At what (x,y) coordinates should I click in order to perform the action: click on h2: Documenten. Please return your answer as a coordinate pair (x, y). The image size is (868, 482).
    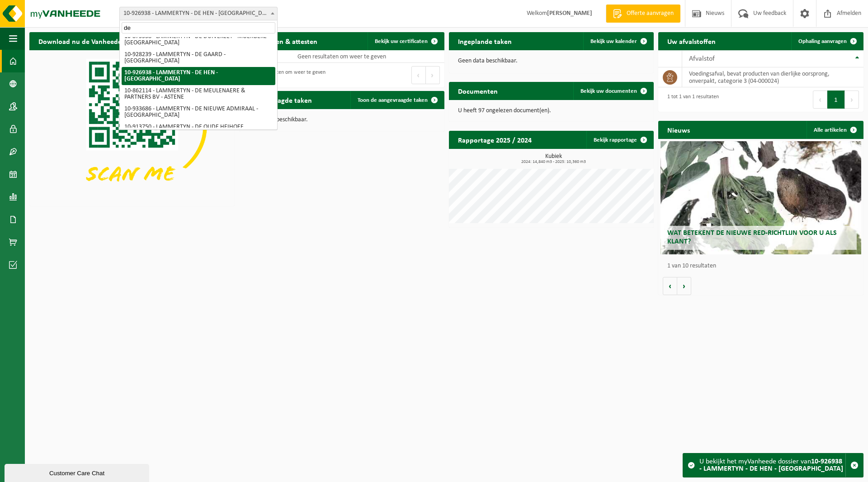
    Looking at the image, I should click on (478, 91).